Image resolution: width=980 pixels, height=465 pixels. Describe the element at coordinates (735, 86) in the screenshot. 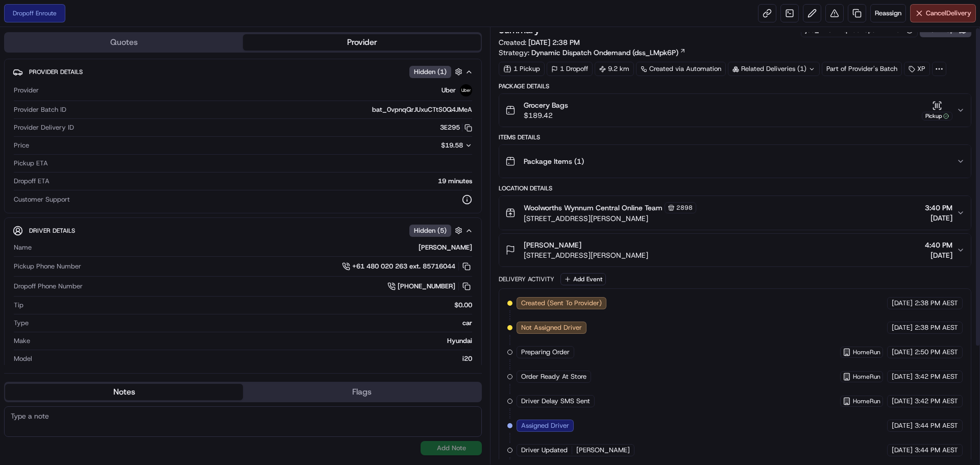

I see `div: Package Details` at that location.